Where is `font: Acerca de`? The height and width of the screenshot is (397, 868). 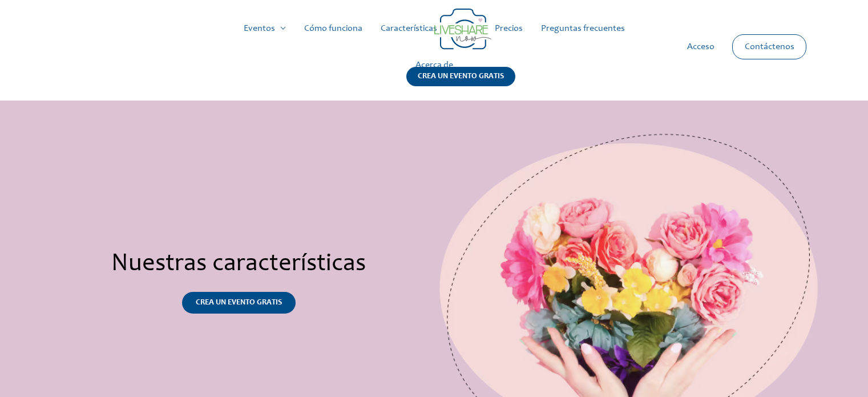
font: Acerca de is located at coordinates (434, 65).